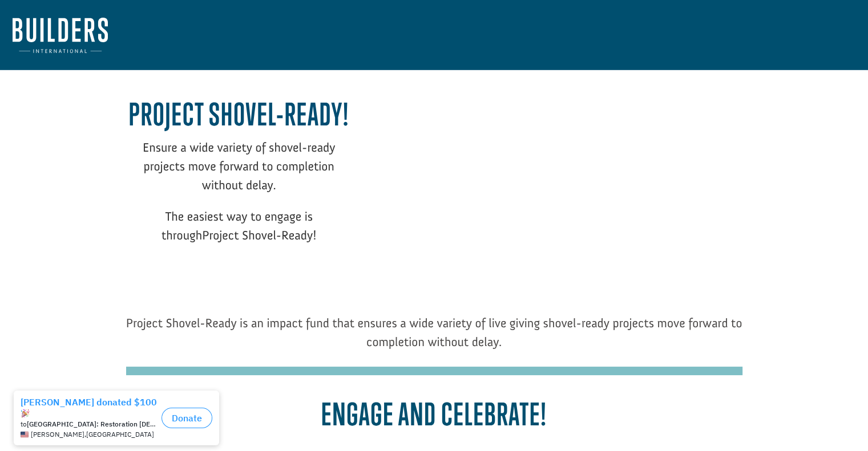  Describe the element at coordinates (434, 332) in the screenshot. I see `span: Project Shovel-Ready is an impact fund that ensures a wide variety of live giving shovel-ready pr...` at that location.